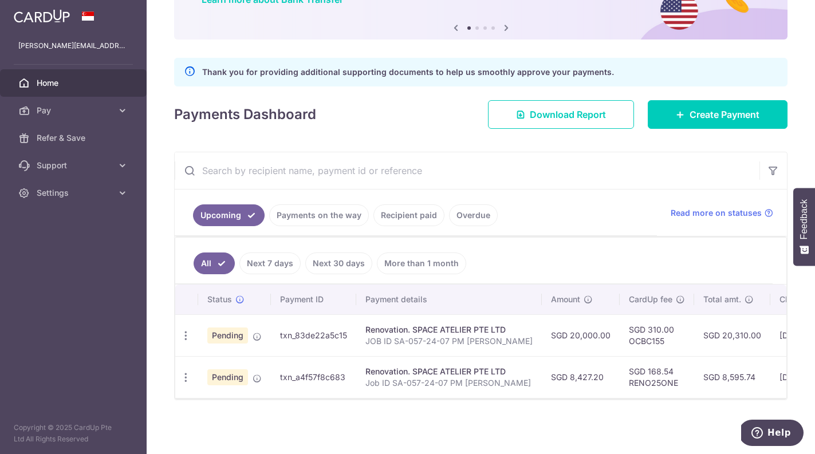 The width and height of the screenshot is (815, 454). What do you see at coordinates (74, 111) in the screenshot?
I see `span: Pay` at bounding box center [74, 111].